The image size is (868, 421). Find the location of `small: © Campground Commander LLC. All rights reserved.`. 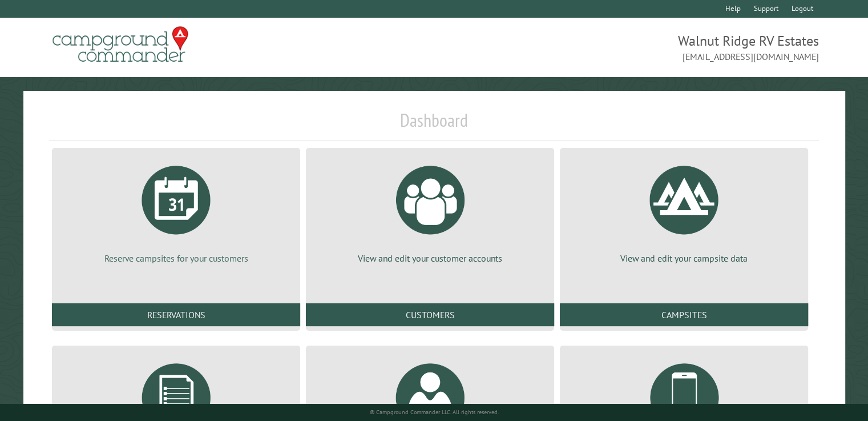

small: © Campground Commander LLC. All rights reserved. is located at coordinates (434, 411).